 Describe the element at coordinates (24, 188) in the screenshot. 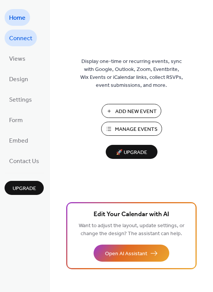

I see `button: Upgrade` at that location.